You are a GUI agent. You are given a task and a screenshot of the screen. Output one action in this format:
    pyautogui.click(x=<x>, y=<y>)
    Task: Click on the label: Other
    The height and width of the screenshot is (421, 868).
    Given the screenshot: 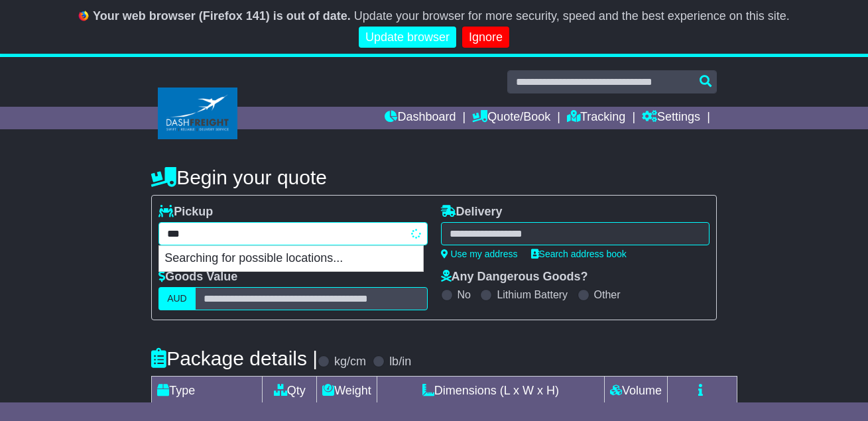 What is the action you would take?
    pyautogui.click(x=608, y=295)
    